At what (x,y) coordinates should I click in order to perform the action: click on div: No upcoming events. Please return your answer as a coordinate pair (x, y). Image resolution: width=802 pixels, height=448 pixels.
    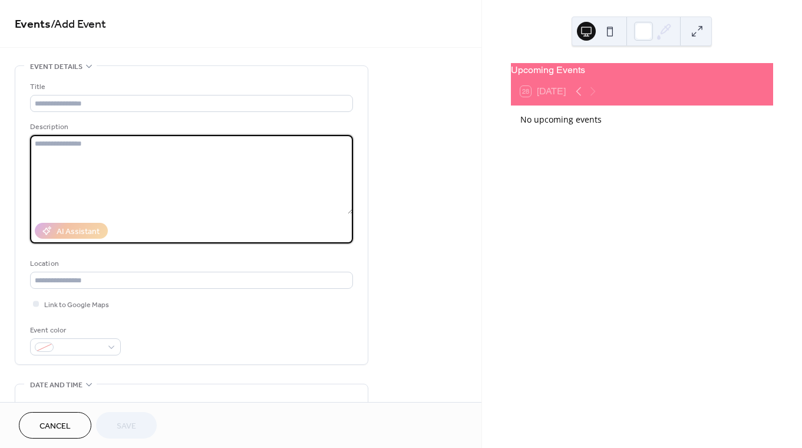
    Looking at the image, I should click on (642, 119).